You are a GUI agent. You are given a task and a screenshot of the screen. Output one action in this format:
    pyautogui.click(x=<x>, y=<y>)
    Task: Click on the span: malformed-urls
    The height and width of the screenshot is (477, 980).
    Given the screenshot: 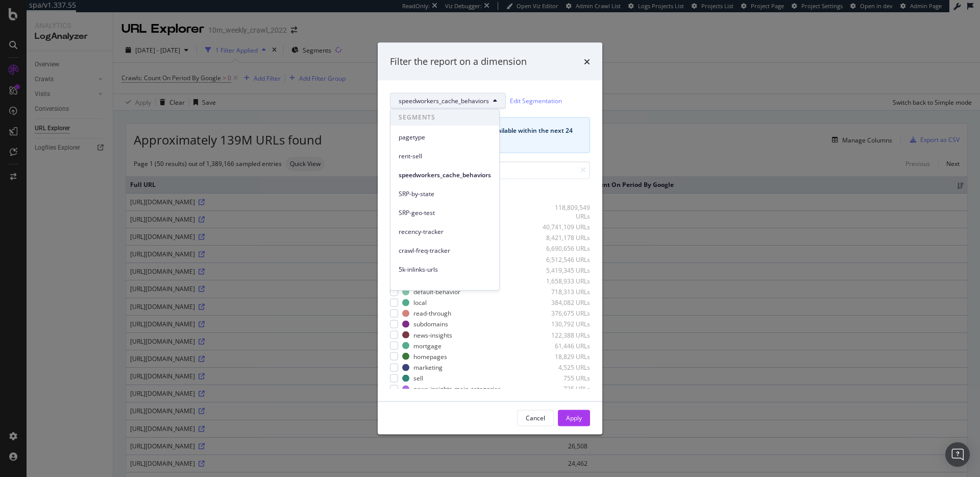 What is the action you would take?
    pyautogui.click(x=445, y=289)
    